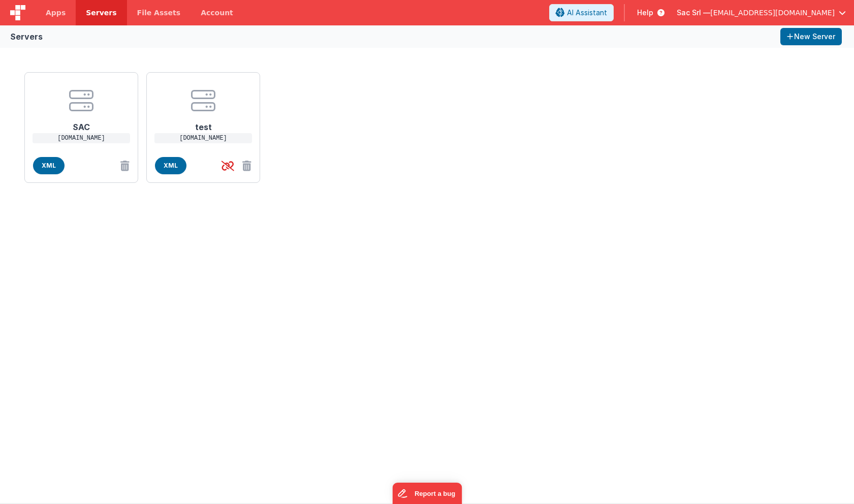  What do you see at coordinates (646, 13) in the screenshot?
I see `span: Help` at bounding box center [646, 13].